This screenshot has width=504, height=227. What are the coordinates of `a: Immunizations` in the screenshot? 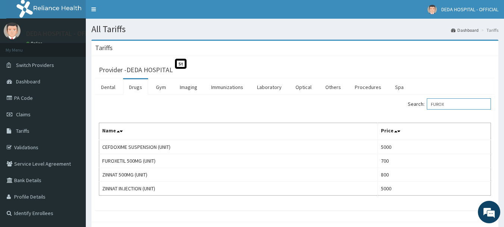 It's located at (227, 87).